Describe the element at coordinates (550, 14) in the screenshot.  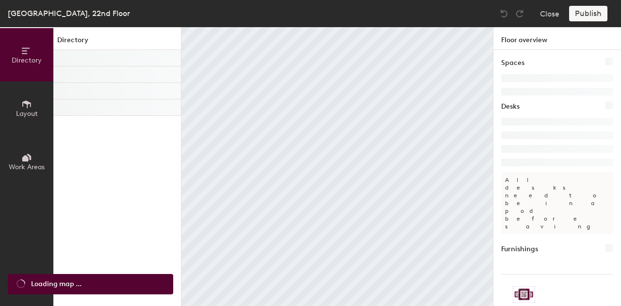
I see `button: Close` at that location.